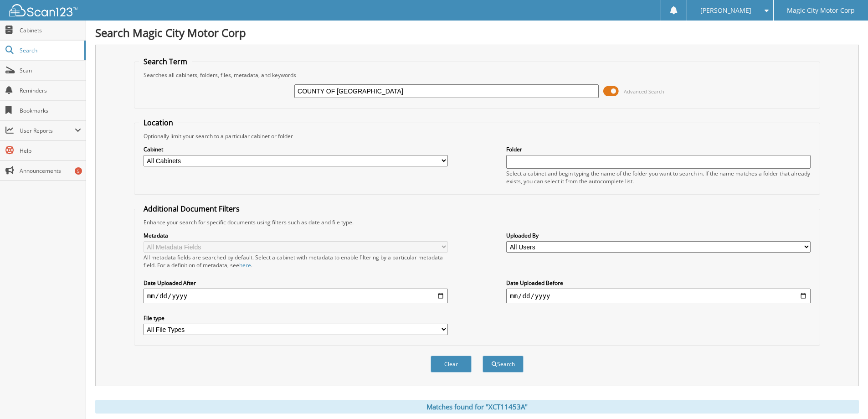  I want to click on span: Announcements, so click(50, 170).